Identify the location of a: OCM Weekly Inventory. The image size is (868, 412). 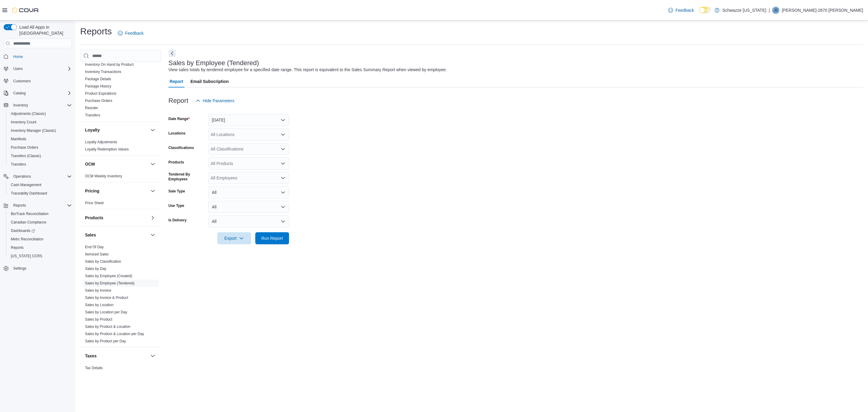
(103, 176).